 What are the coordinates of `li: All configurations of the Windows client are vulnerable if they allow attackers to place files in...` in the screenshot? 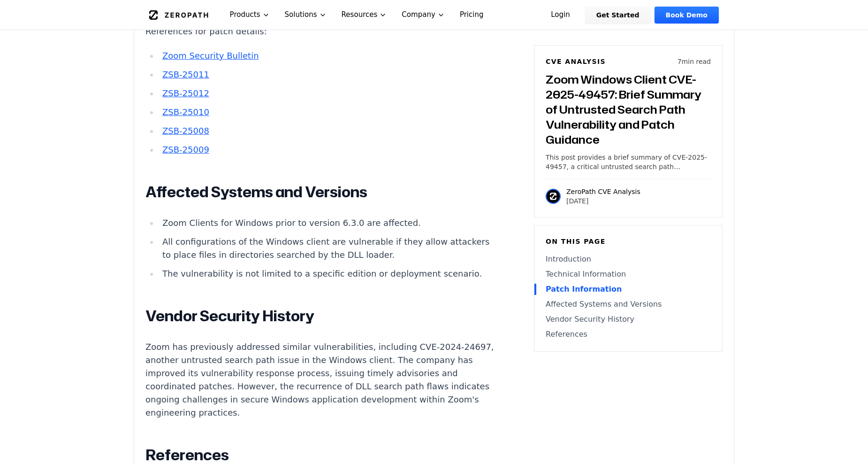 It's located at (326, 249).